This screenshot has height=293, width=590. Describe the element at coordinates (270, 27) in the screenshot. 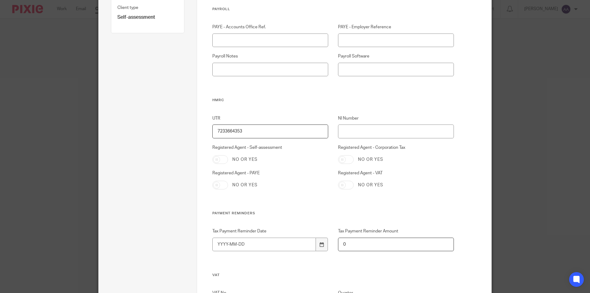

I see `label: PAYE - Accounts Office Ref.` at that location.